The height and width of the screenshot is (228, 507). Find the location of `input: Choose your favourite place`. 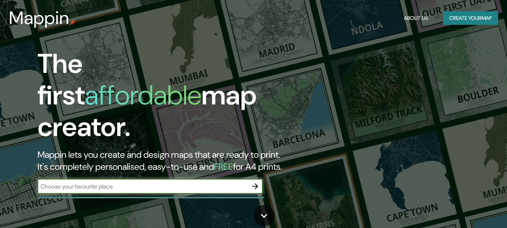

input: Choose your favourite place is located at coordinates (143, 186).